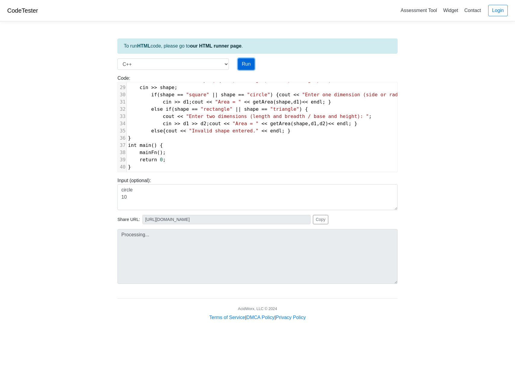 Image resolution: width=515 pixels, height=391 pixels. What do you see at coordinates (451, 10) in the screenshot?
I see `a: Widget` at bounding box center [451, 10].